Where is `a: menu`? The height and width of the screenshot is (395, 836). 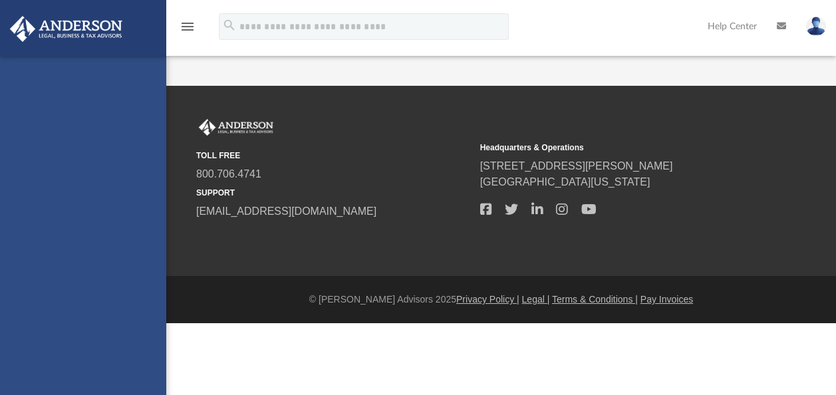 a: menu is located at coordinates (188, 30).